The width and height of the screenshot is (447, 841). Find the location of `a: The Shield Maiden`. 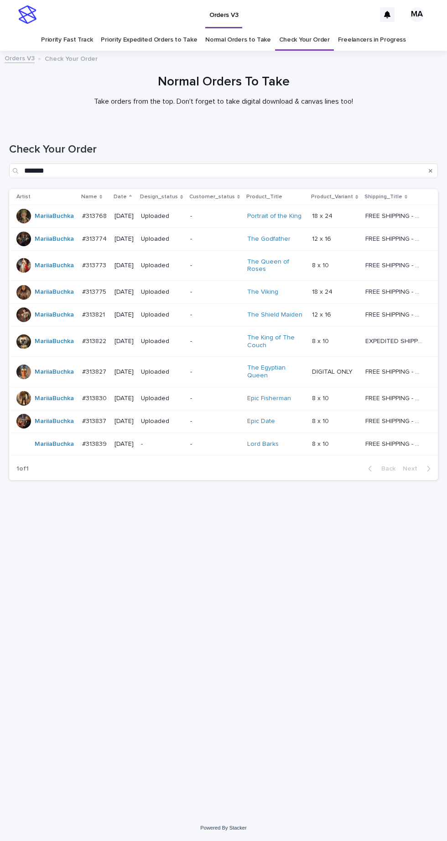

a: The Shield Maiden is located at coordinates (275, 315).